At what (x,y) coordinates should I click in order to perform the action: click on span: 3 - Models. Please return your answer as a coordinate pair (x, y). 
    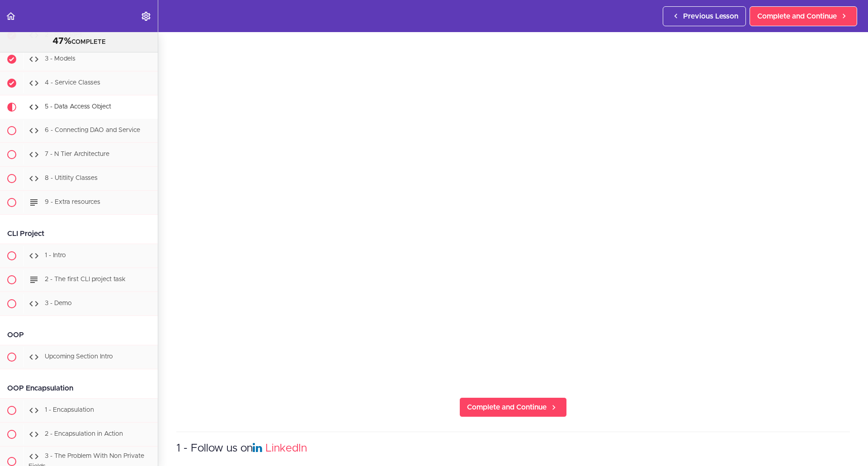
    Looking at the image, I should click on (60, 59).